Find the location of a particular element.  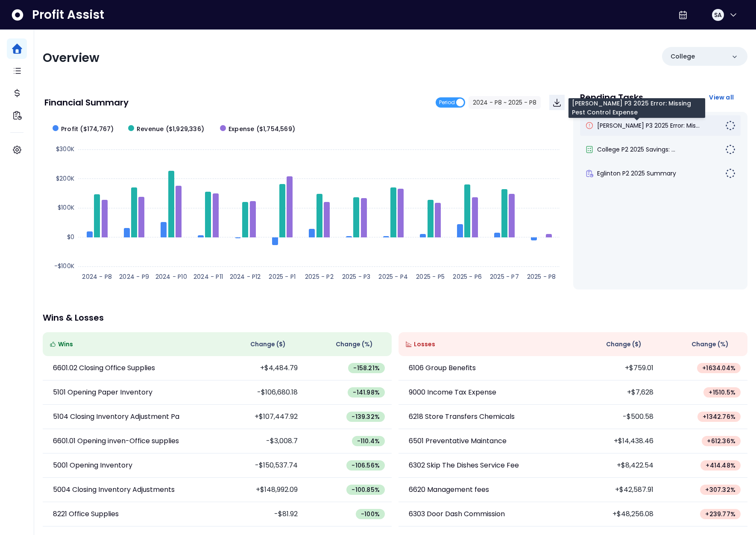

span: Period is located at coordinates (447, 102).